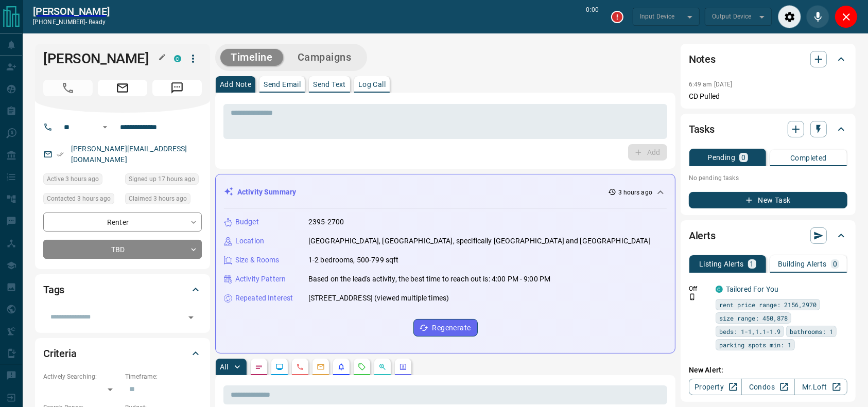 Image resolution: width=868 pixels, height=407 pixels. What do you see at coordinates (60, 354) in the screenshot?
I see `h2: Criteria` at bounding box center [60, 354].